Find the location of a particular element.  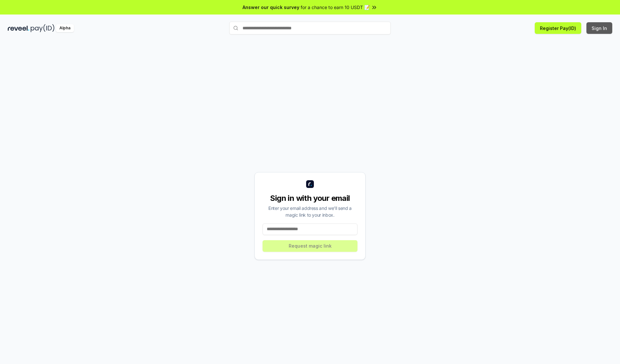

img: logo_small is located at coordinates (310, 184).